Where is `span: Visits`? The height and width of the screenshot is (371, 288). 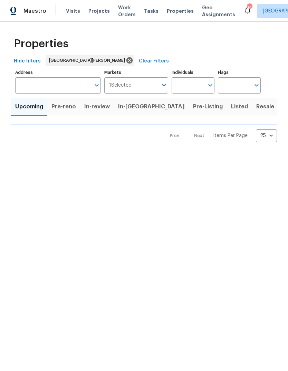 span: Visits is located at coordinates (73, 11).